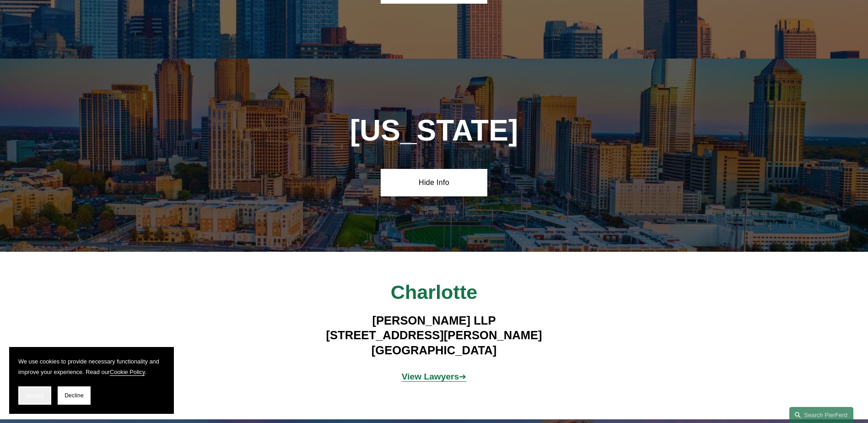 This screenshot has height=423, width=868. Describe the element at coordinates (74, 396) in the screenshot. I see `span: Decline` at that location.